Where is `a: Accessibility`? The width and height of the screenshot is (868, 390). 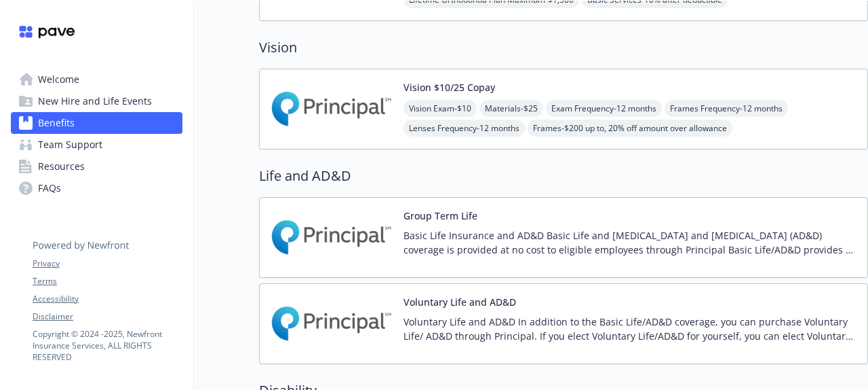 a: Accessibility is located at coordinates (107, 299).